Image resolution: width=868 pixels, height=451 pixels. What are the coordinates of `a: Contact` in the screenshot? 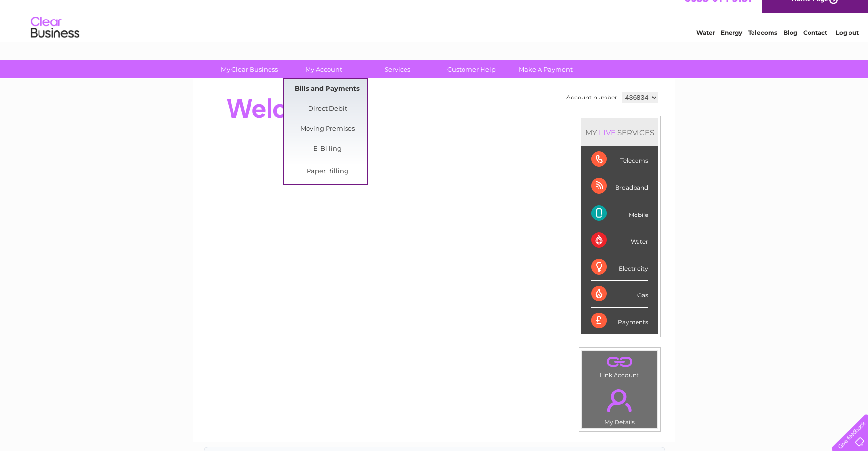 It's located at (815, 45).